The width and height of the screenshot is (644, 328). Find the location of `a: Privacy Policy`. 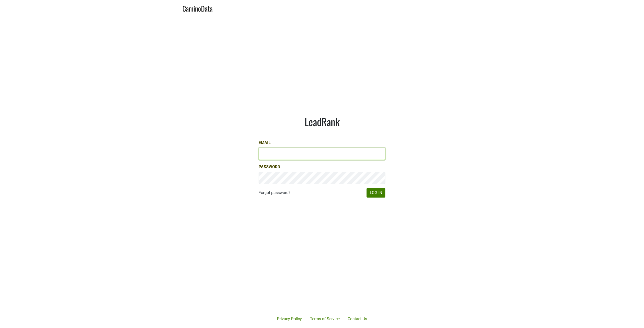

a: Privacy Policy is located at coordinates (290, 319).